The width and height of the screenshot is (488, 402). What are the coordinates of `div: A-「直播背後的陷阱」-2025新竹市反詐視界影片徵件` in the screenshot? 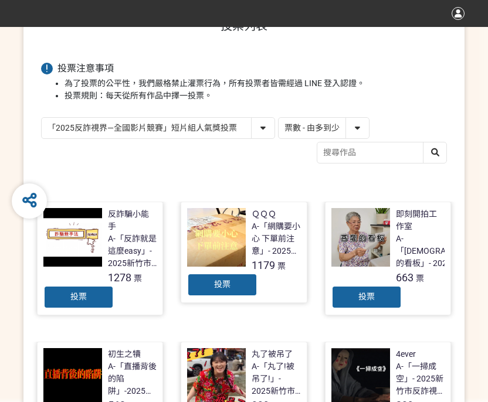 It's located at (133, 379).